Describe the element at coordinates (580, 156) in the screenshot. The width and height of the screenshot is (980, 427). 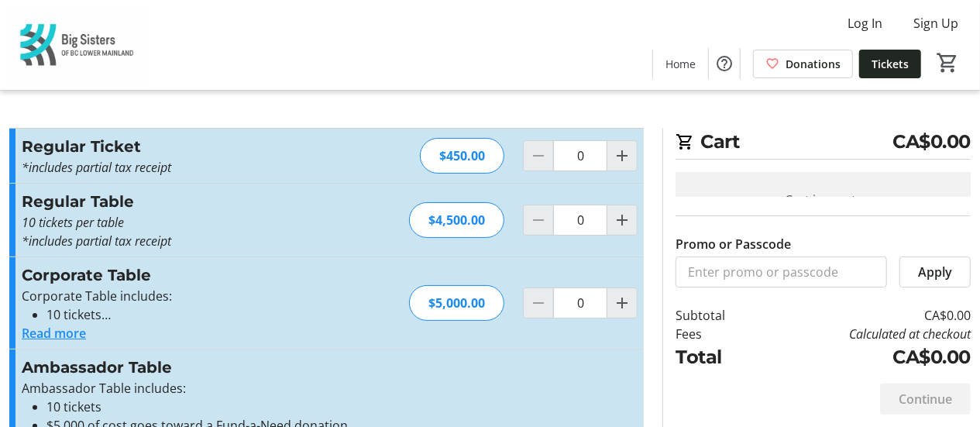
I see `input: Regular Ticket Quantity` at that location.